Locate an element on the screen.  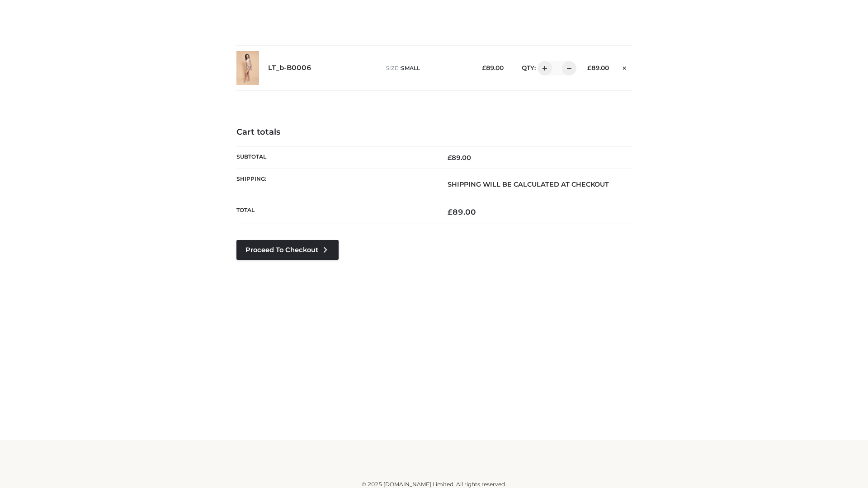
div: QTY: is located at coordinates (543, 68).